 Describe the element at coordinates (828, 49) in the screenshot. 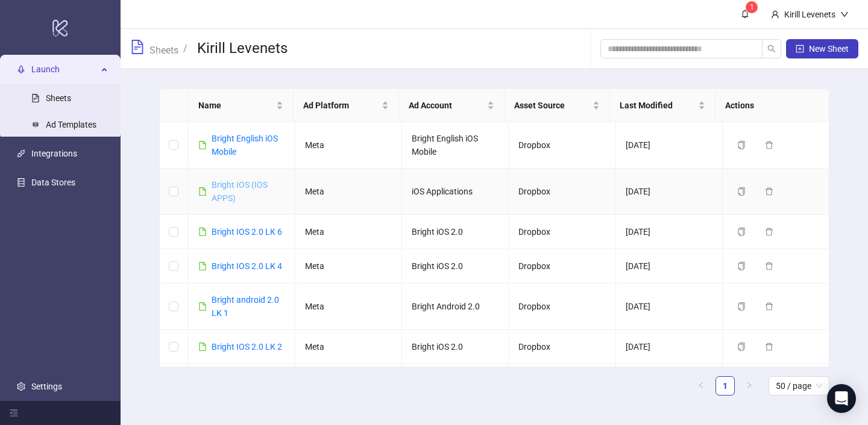

I see `span: New Sheet` at that location.